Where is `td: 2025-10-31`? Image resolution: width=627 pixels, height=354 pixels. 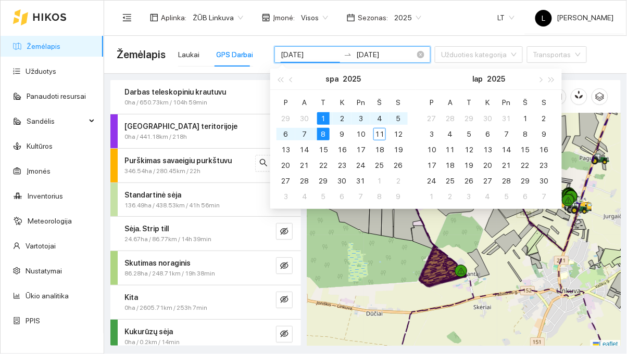 td: 2025-10-31 is located at coordinates (361, 181).